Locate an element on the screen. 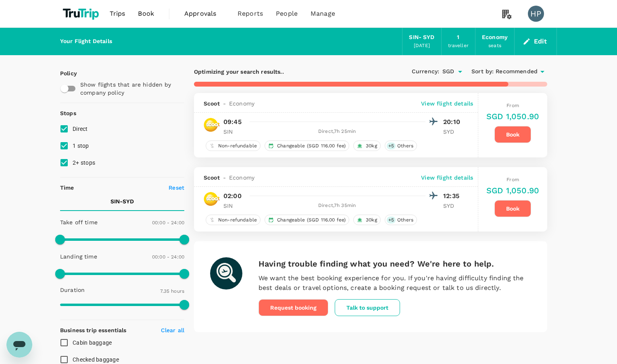 The height and width of the screenshot is (364, 617). p: Optimizing your search results.. is located at coordinates (282, 72).